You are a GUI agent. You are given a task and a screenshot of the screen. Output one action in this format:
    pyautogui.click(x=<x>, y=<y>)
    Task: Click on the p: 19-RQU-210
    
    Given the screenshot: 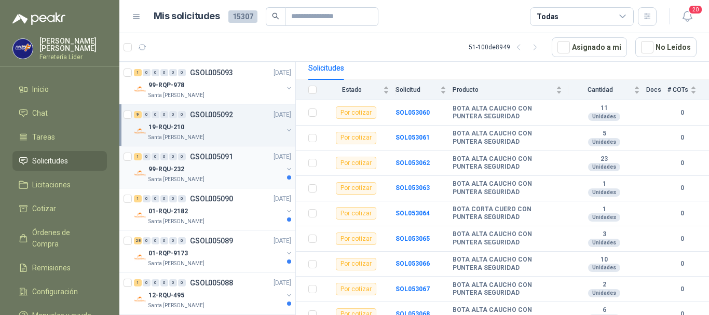 What is the action you would take?
    pyautogui.click(x=166, y=127)
    